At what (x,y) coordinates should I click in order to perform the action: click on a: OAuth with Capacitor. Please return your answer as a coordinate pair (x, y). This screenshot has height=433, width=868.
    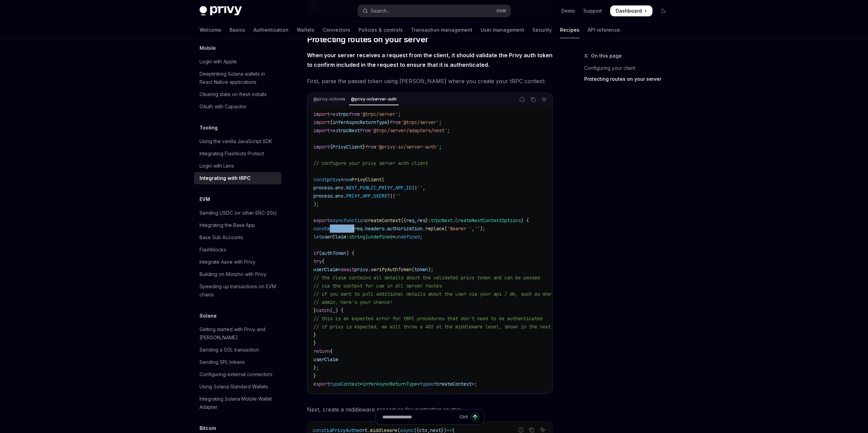
    Looking at the image, I should click on (238, 107).